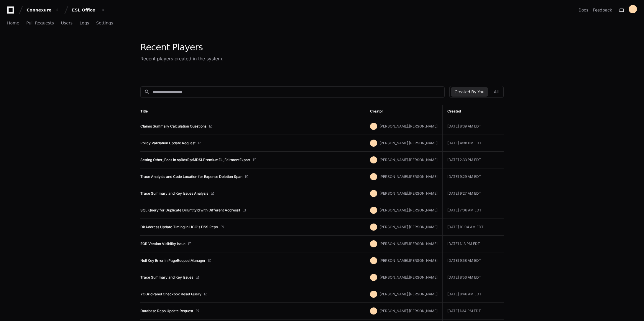 The image size is (644, 321). I want to click on a: Trace Summary and Key Issues, so click(166, 277).